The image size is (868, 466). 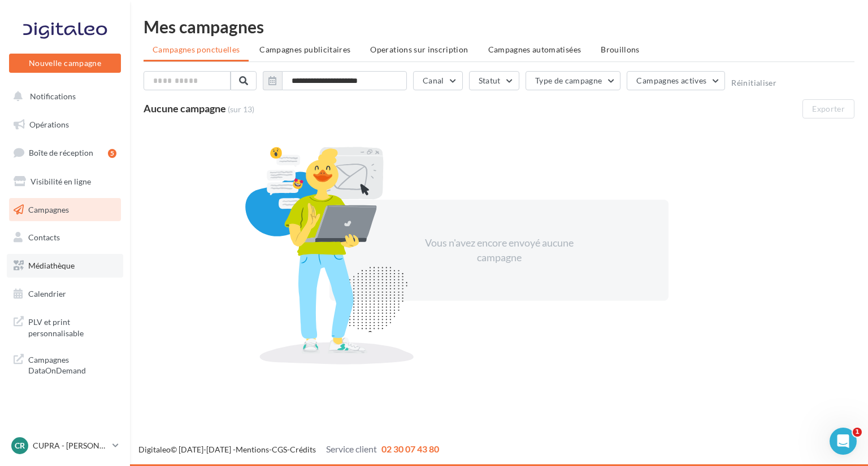 What do you see at coordinates (499, 26) in the screenshot?
I see `div: Mes campagnes` at bounding box center [499, 26].